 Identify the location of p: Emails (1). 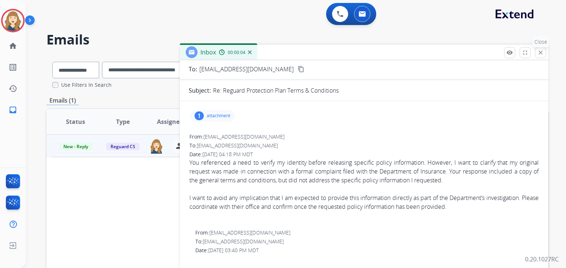
(63, 101).